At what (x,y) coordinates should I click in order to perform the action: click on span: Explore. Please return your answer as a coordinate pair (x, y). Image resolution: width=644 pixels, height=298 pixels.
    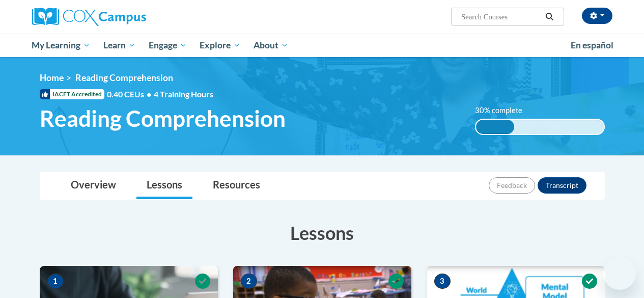
    Looking at the image, I should click on (220, 45).